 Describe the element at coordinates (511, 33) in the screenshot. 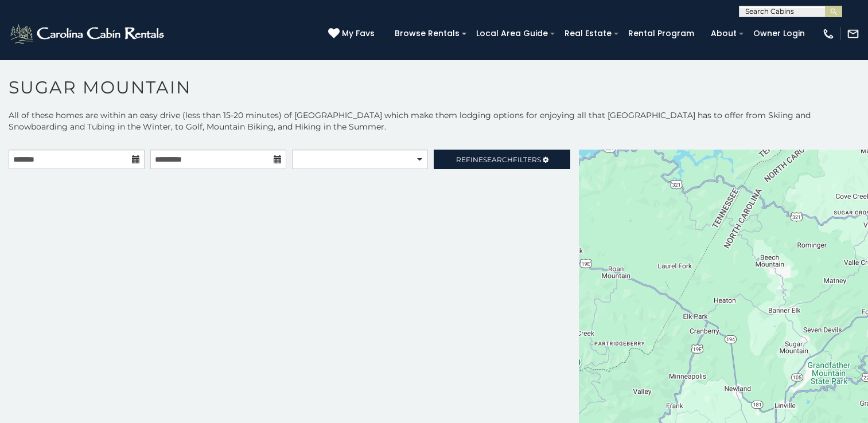

I see `a: Local Area Guide` at that location.